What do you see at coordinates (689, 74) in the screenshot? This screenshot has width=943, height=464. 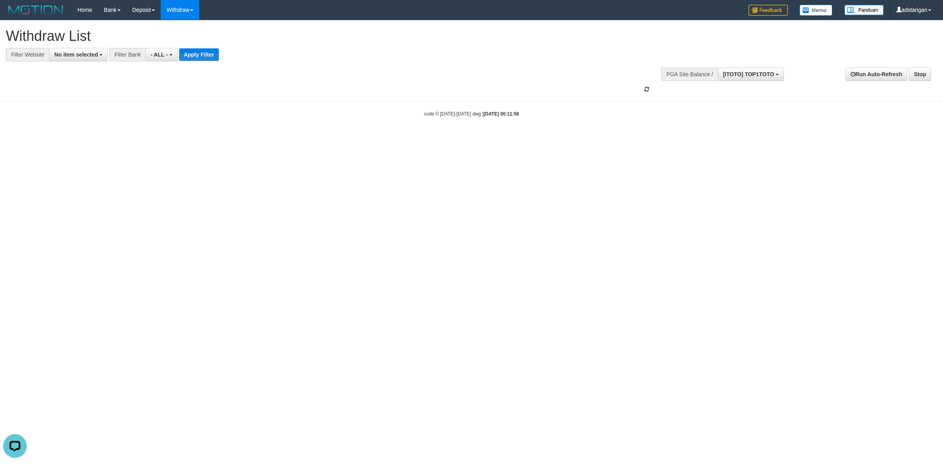 I see `div: PGA Site Balance /` at bounding box center [689, 74].